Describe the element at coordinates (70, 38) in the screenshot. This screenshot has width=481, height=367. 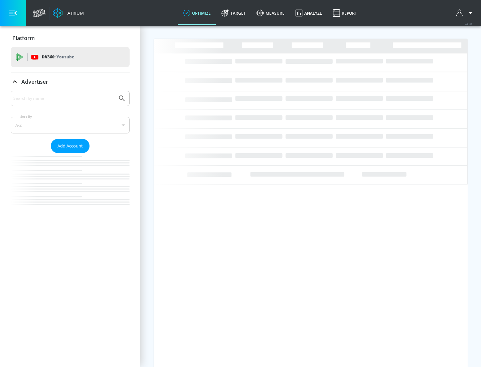
I see `div: Platform` at that location.